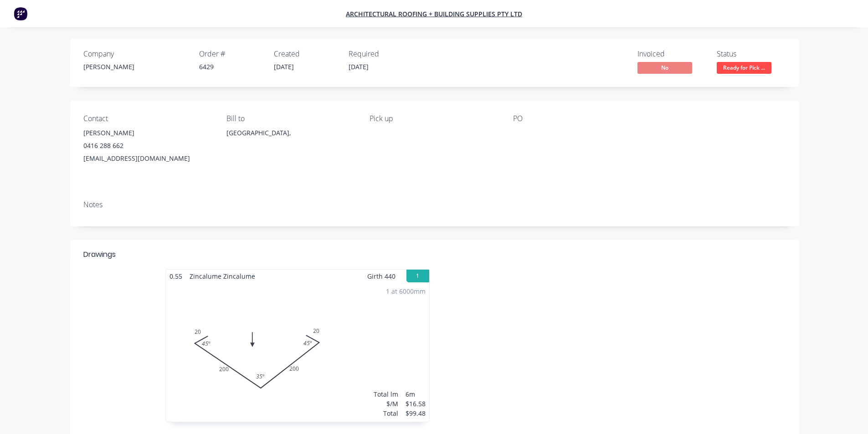 This screenshot has width=868, height=434. I want to click on div: Notes, so click(434, 204).